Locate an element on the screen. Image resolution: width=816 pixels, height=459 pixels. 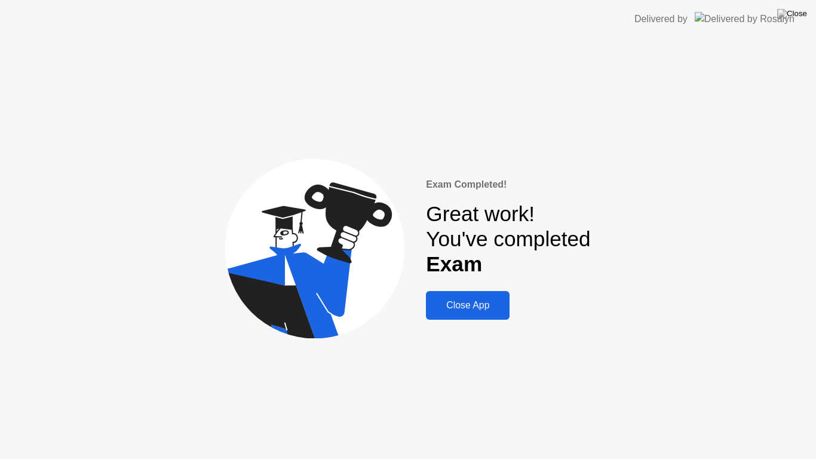
div: Exam Completed! is located at coordinates (508, 185).